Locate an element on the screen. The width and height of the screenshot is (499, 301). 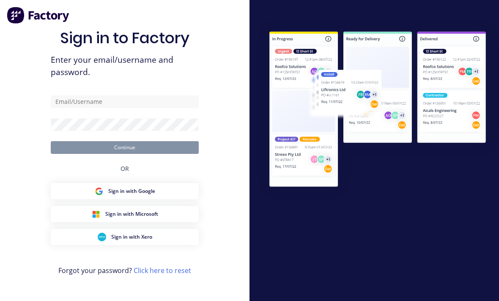
img: Google Sign in is located at coordinates (99, 191).